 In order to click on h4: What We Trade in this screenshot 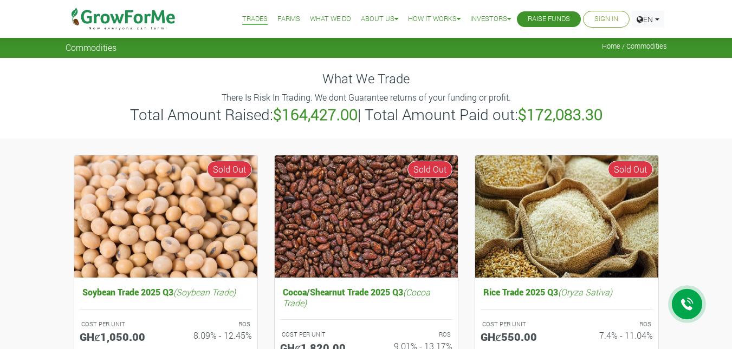, I will do `click(366, 79)`.